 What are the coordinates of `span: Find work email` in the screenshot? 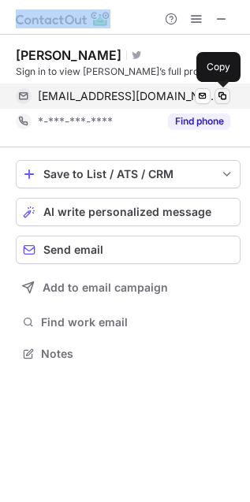 It's located at (137, 322).